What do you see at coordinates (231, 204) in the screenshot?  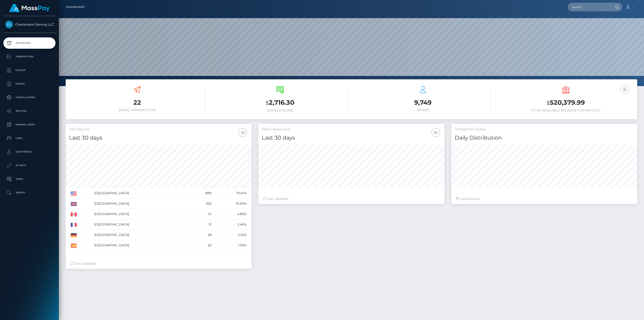 I see `td: 16.04%` at bounding box center [231, 204].